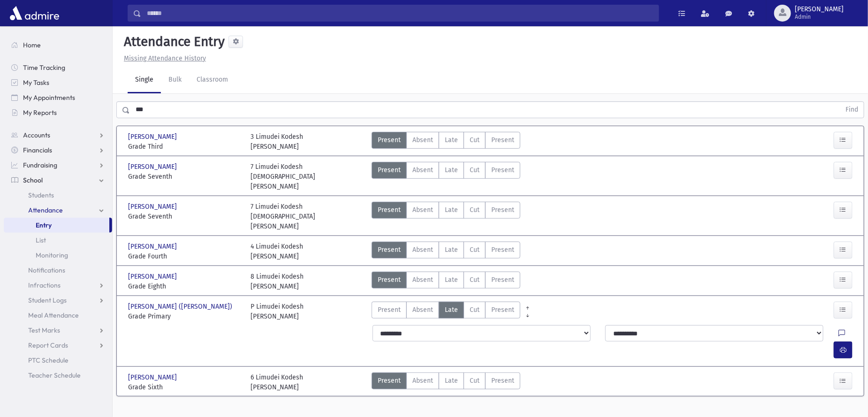 The height and width of the screenshot is (417, 868). Describe the element at coordinates (58, 165) in the screenshot. I see `a: Fundraising` at that location.